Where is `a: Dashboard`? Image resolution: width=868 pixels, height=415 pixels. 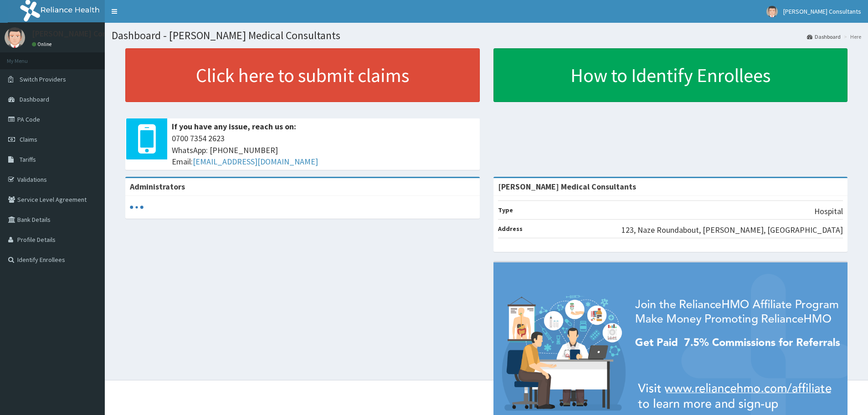
a: Dashboard is located at coordinates (824, 37).